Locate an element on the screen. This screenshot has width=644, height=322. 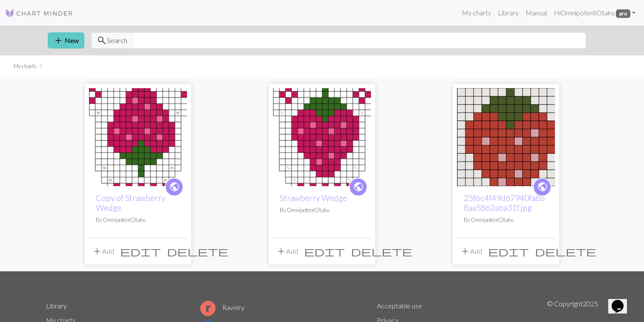
span: pro is located at coordinates (624, 13).